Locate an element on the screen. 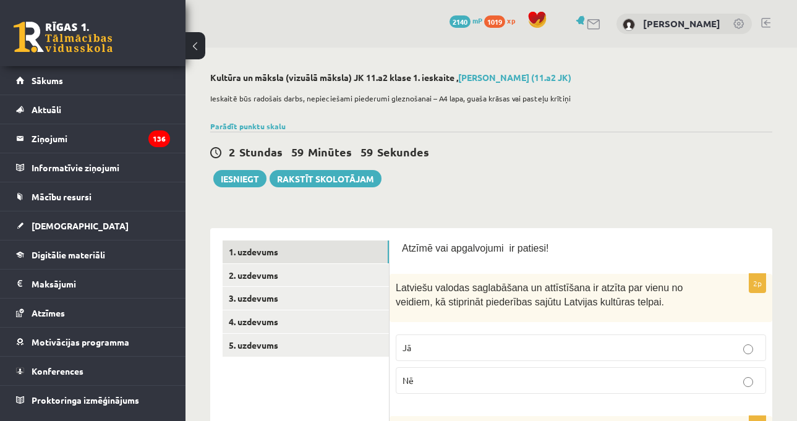  span: 2 is located at coordinates (232, 151).